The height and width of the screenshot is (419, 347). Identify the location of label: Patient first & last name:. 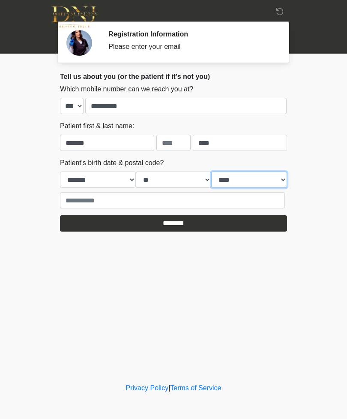
(97, 126).